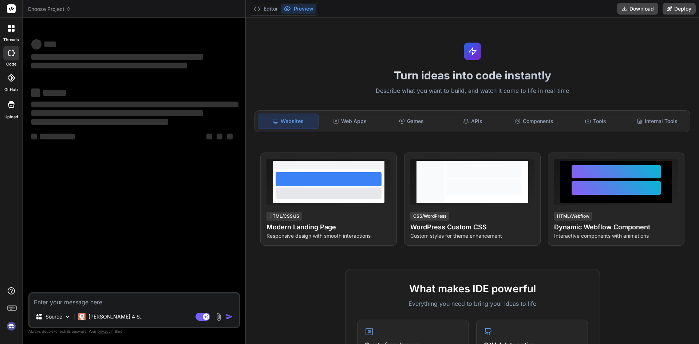  I want to click on h1: Turn ideas into code instantly, so click(472, 75).